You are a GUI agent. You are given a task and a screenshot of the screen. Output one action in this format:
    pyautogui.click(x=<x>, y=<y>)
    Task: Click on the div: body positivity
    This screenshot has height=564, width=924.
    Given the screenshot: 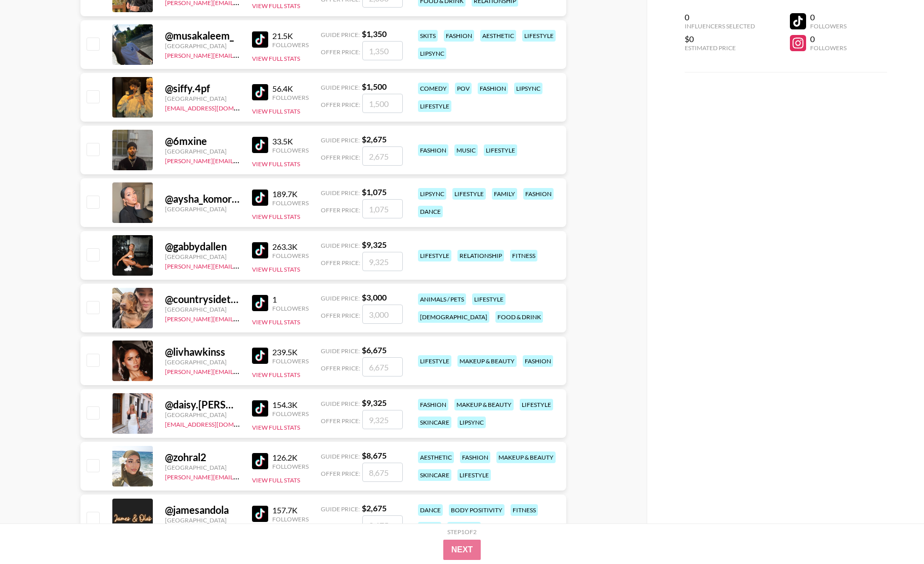 What is the action you would take?
    pyautogui.click(x=477, y=509)
    